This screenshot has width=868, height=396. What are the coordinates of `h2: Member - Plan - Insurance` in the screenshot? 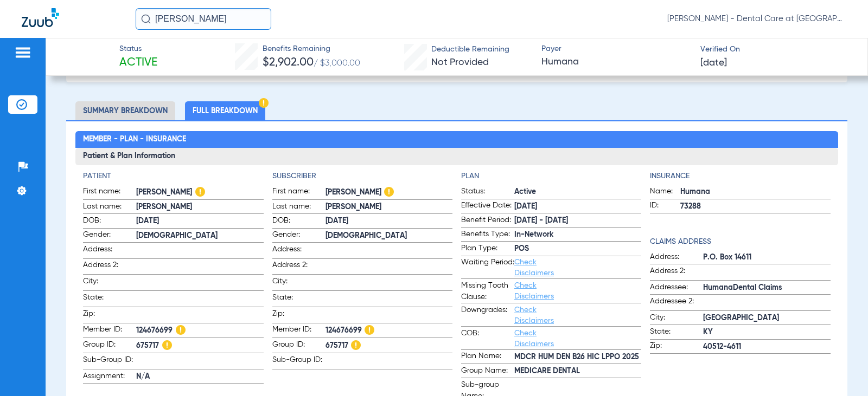 It's located at (456, 140).